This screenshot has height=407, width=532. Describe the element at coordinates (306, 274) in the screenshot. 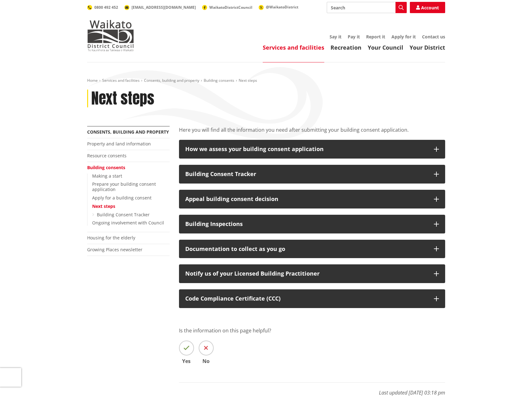

I see `div: Notify us of your Licensed Building Practitioner` at that location.